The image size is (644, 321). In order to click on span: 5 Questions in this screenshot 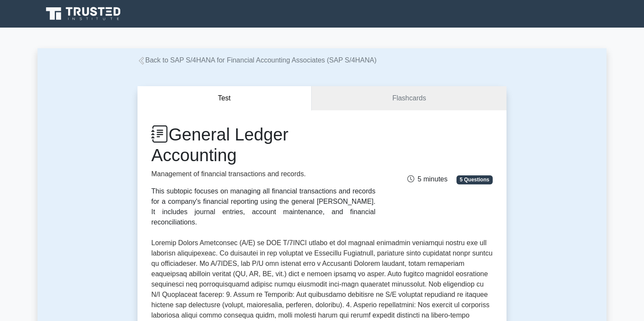, I will do `click(474, 180)`.